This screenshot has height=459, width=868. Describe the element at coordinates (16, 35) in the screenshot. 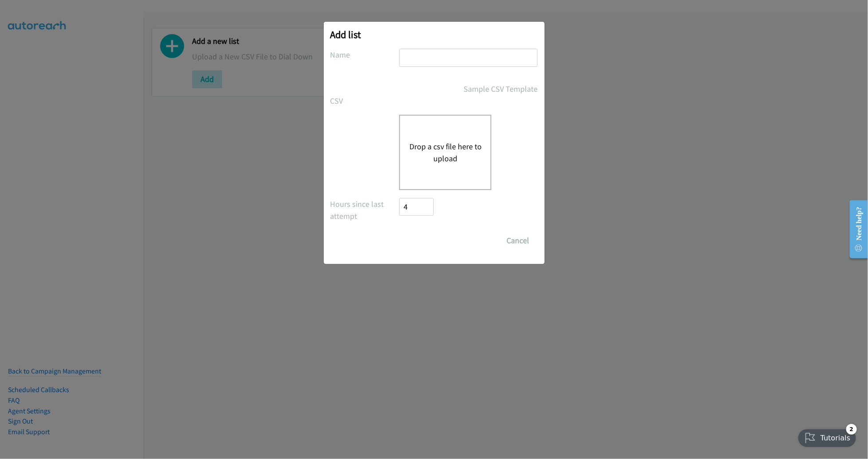

I see `div: Open Resource Center` at that location.